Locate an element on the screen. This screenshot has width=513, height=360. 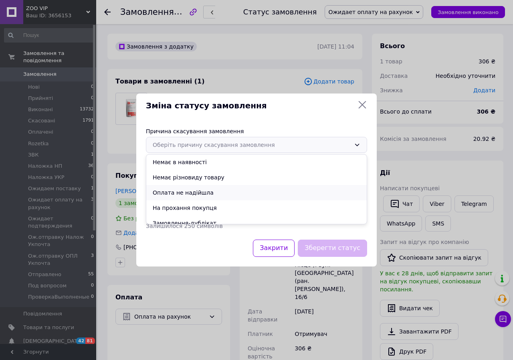
span: Залишилося 250 символів is located at coordinates (184, 226).